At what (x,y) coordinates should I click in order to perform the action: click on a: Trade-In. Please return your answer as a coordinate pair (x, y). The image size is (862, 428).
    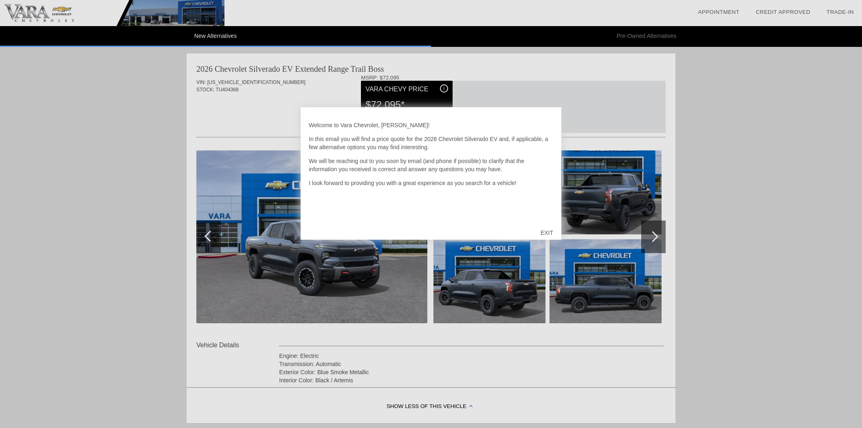
    Looking at the image, I should click on (840, 12).